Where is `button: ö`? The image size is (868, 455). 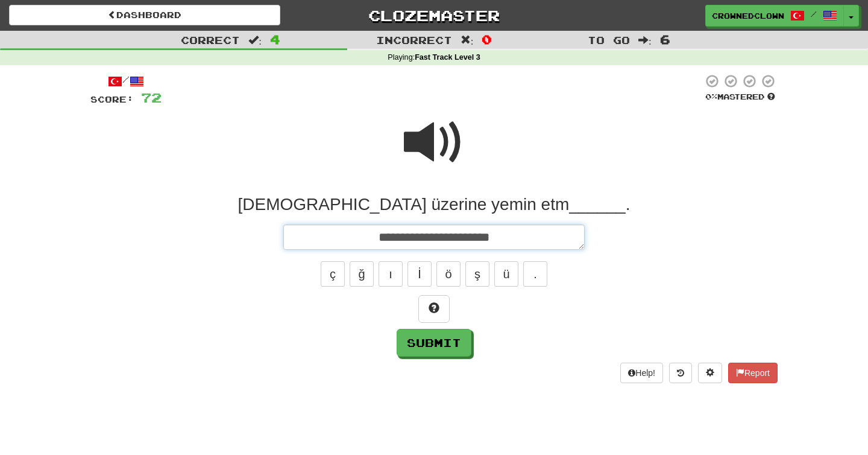
button: ö is located at coordinates (448, 274).